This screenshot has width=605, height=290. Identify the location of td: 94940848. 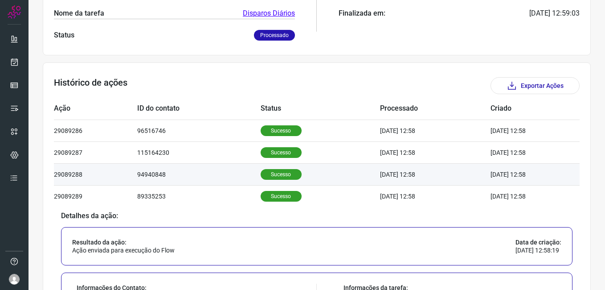
(199, 174).